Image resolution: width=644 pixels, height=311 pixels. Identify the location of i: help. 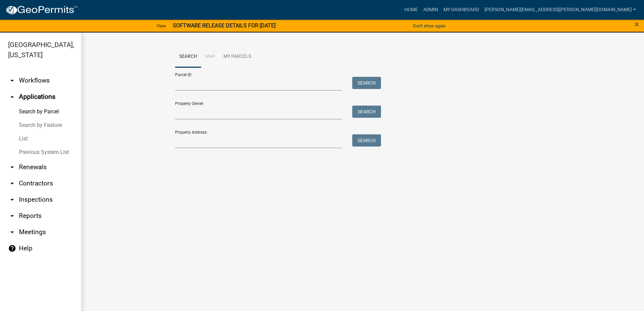
(12, 248).